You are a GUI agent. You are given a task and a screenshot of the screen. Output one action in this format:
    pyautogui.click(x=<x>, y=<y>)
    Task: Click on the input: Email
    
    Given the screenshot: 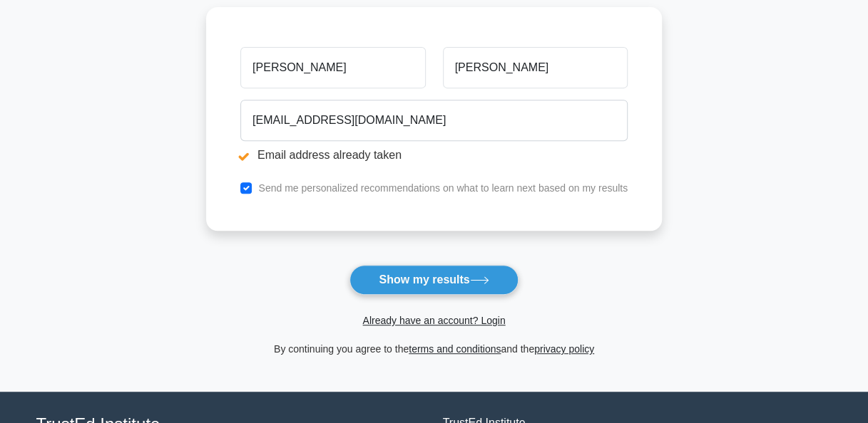 What is the action you would take?
    pyautogui.click(x=434, y=120)
    